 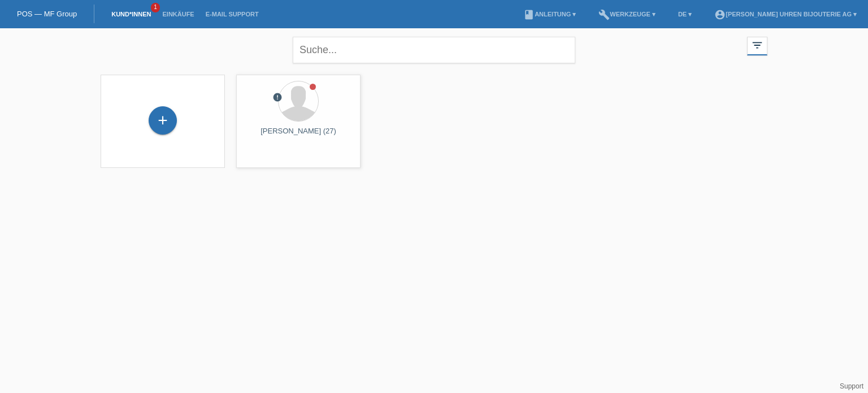 I want to click on i: error, so click(x=278, y=97).